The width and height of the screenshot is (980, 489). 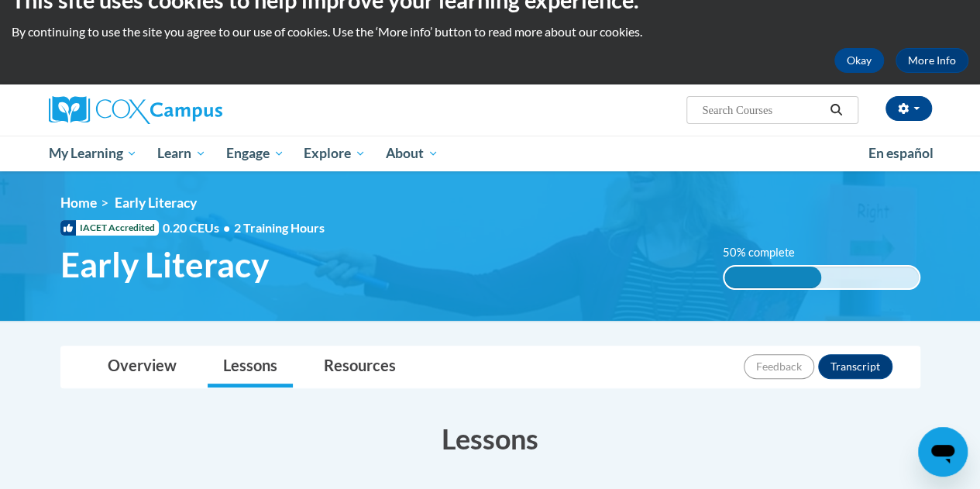 I want to click on a: En español, so click(x=901, y=154).